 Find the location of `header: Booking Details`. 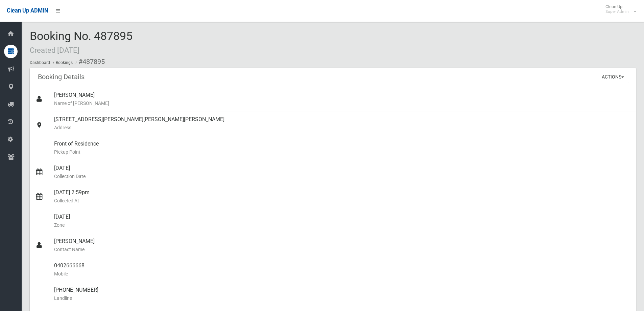

header: Booking Details is located at coordinates (61, 77).